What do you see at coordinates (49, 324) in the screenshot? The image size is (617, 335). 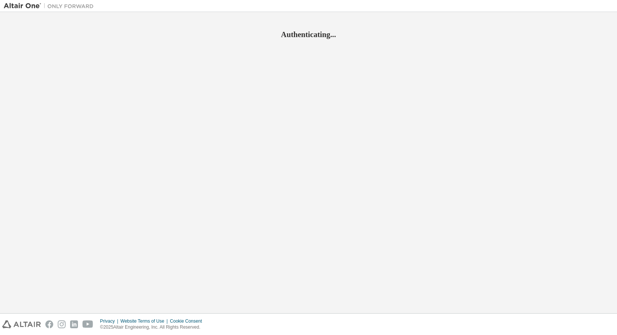 I see `img: facebook.svg` at bounding box center [49, 324].